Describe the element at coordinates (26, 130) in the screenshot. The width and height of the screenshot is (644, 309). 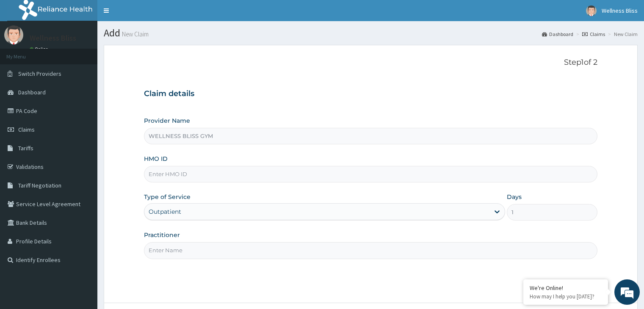
I see `span: Claims` at that location.